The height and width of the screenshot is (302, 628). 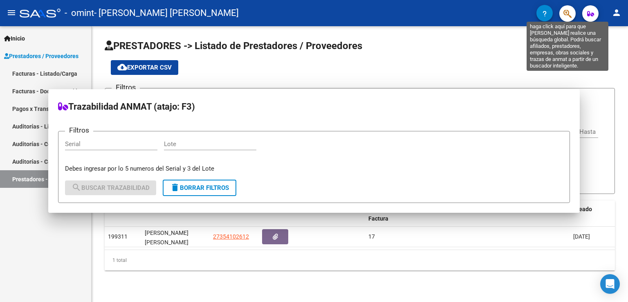 I want to click on span: Creado, so click(x=583, y=209).